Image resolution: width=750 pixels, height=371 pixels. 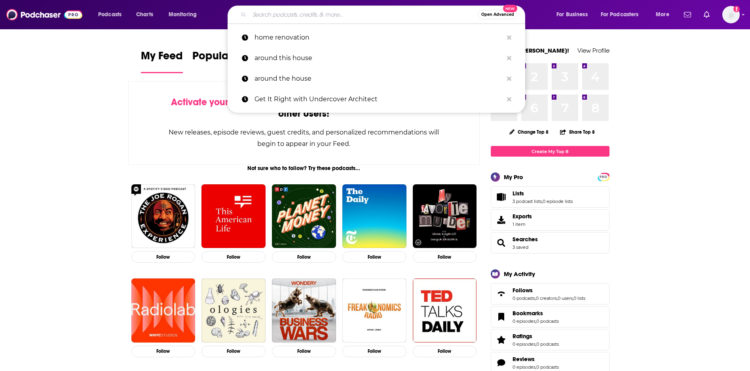 What do you see at coordinates (304, 168) in the screenshot?
I see `div: Not sure who to follow? Try these podcasts...` at bounding box center [304, 168].